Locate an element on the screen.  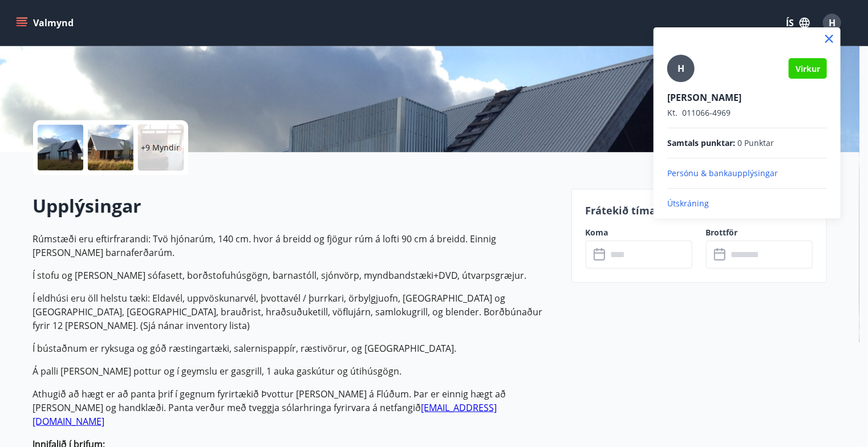
span: H is located at coordinates (681, 68).